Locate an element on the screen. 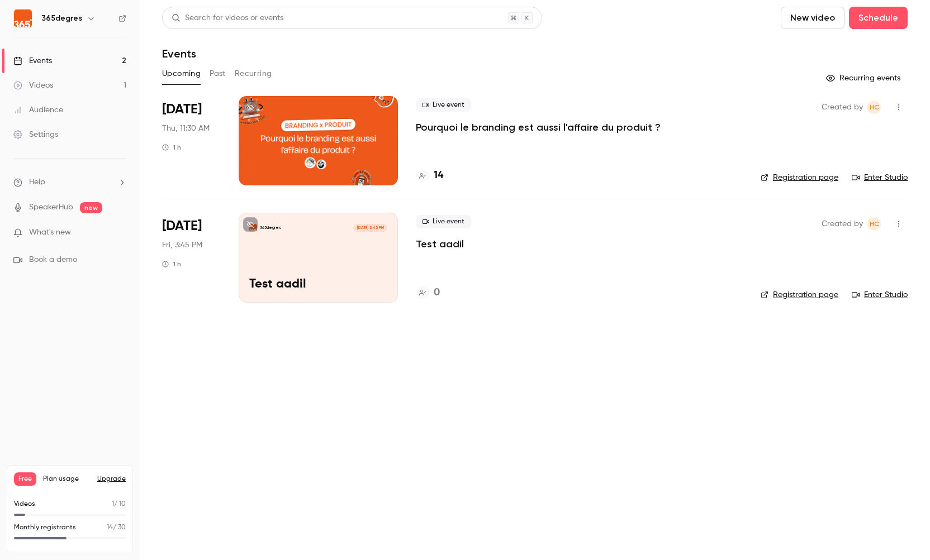  a: 14 is located at coordinates (429, 176).